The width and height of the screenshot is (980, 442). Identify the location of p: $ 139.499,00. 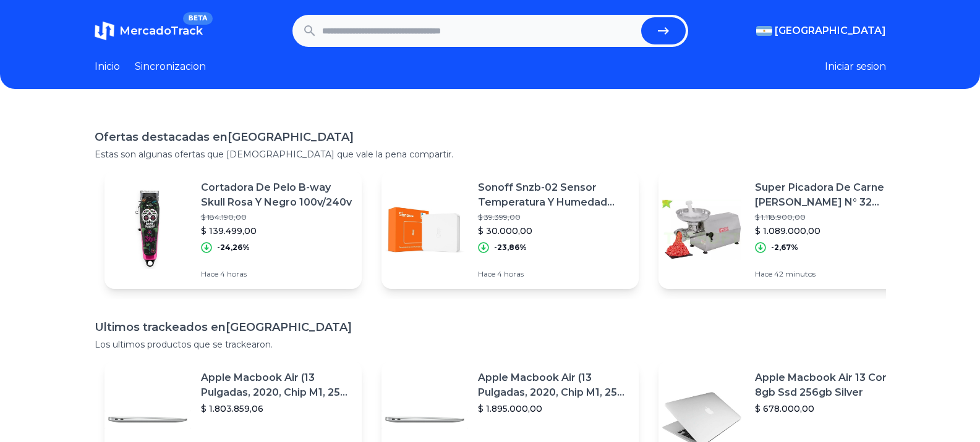
(276, 231).